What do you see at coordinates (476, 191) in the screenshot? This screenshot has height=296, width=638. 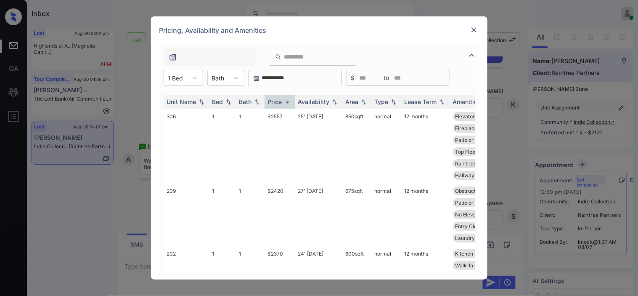 I see `span: Obstructed View` at bounding box center [476, 191].